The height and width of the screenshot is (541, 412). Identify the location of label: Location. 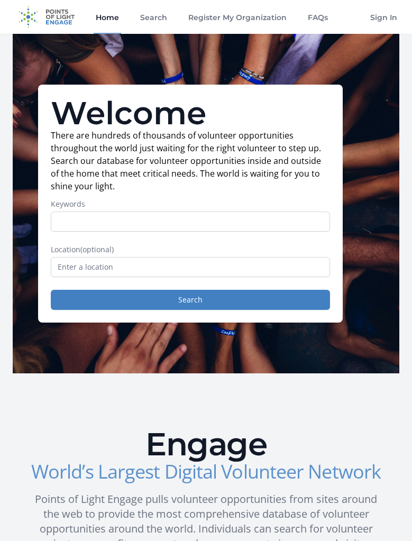
(190, 249).